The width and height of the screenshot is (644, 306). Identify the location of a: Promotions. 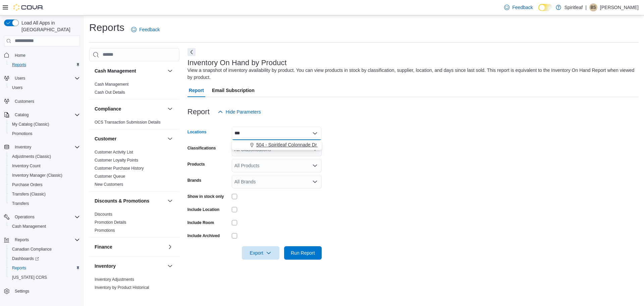
(105, 231).